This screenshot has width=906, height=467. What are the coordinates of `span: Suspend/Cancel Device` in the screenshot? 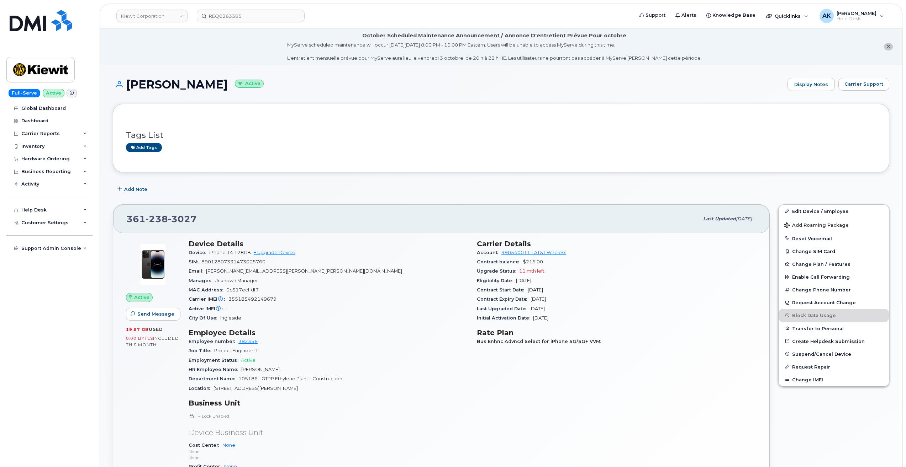 It's located at (821, 354).